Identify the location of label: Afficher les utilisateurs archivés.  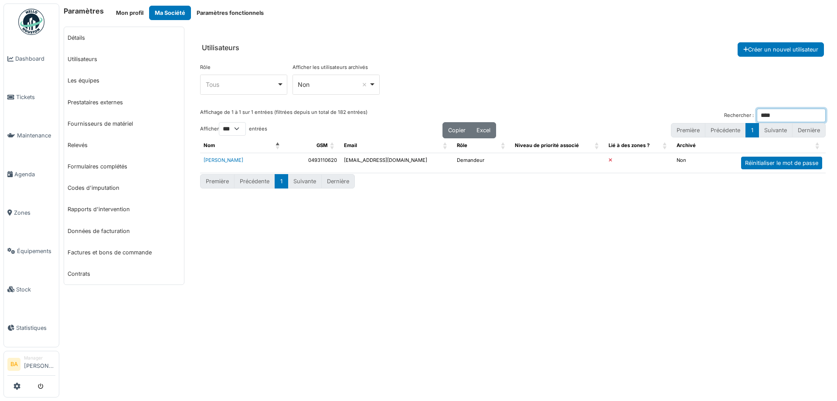
(330, 67).